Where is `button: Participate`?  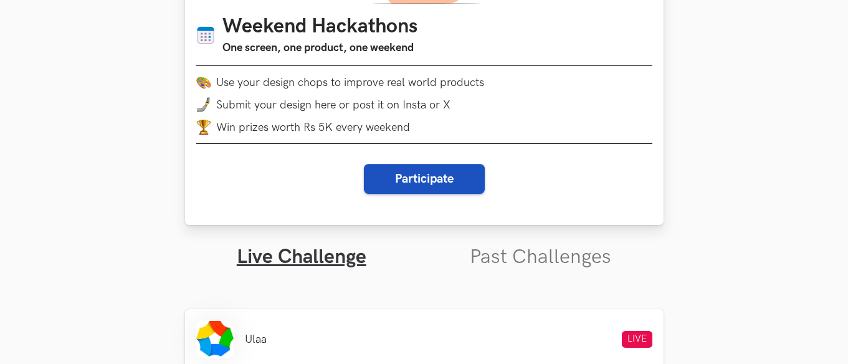 button: Participate is located at coordinates (424, 179).